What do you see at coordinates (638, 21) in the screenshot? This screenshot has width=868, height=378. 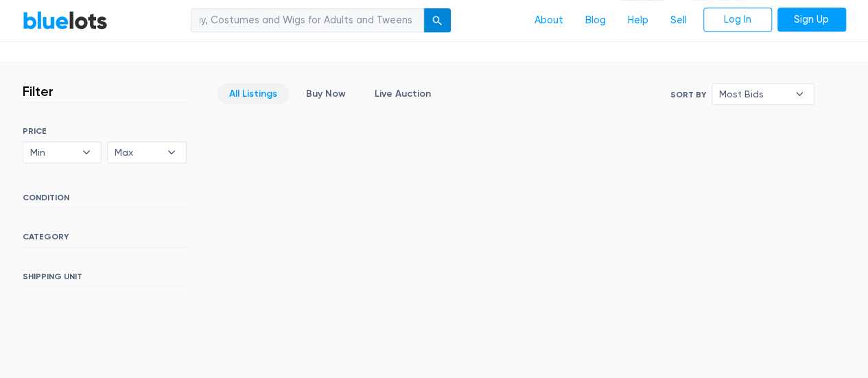 I see `a: Help` at bounding box center [638, 21].